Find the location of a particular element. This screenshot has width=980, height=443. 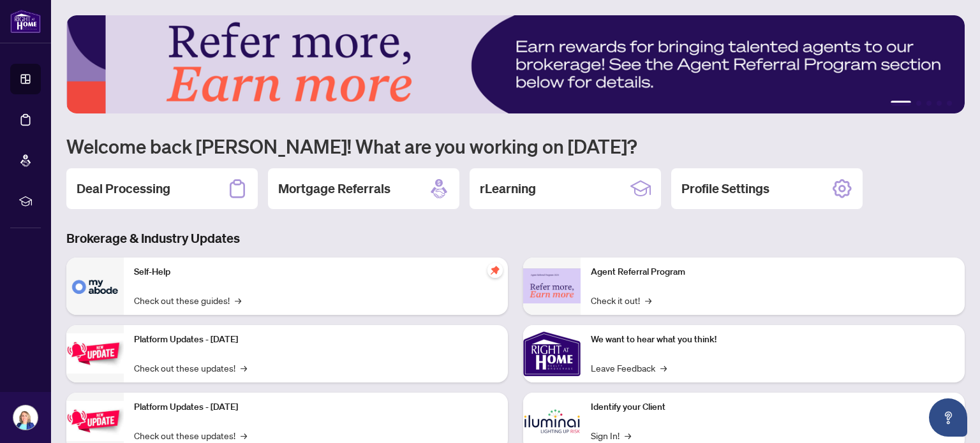

a: Check it out!→ is located at coordinates (620, 300).